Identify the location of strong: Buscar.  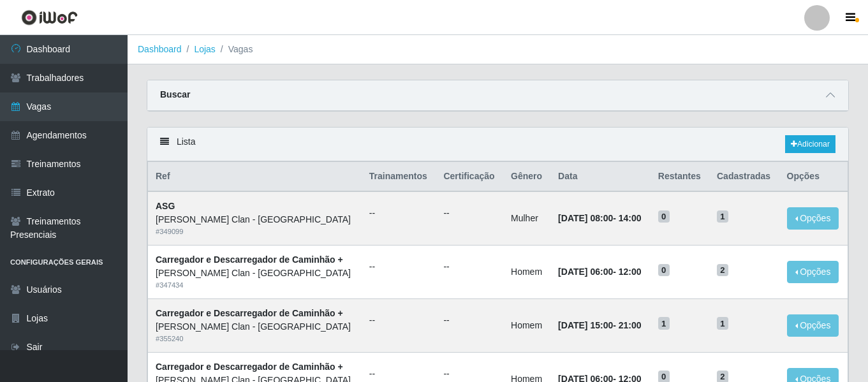
(175, 94).